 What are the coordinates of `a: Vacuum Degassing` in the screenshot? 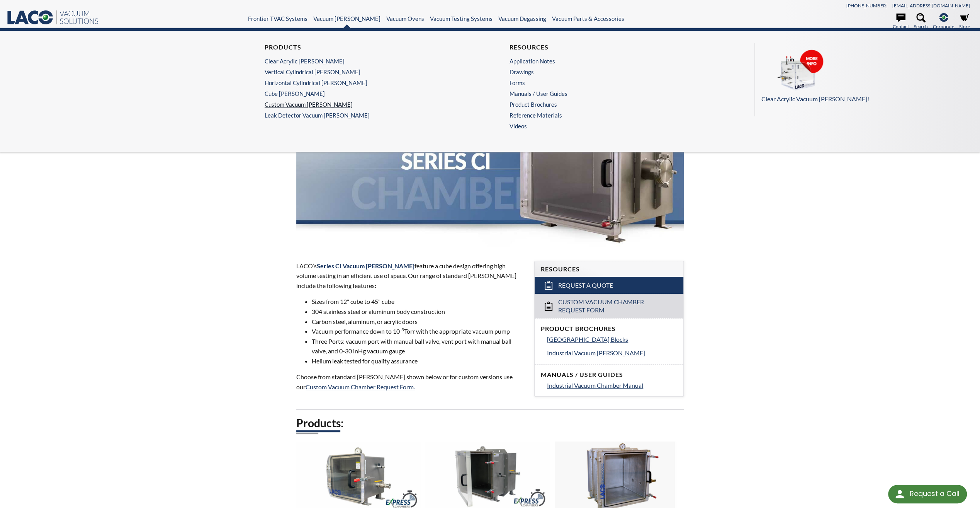 It's located at (522, 19).